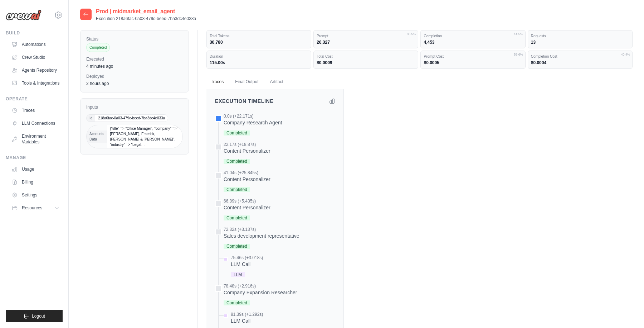 The image size is (644, 328). I want to click on h2: Execution Timeline, so click(245, 101).